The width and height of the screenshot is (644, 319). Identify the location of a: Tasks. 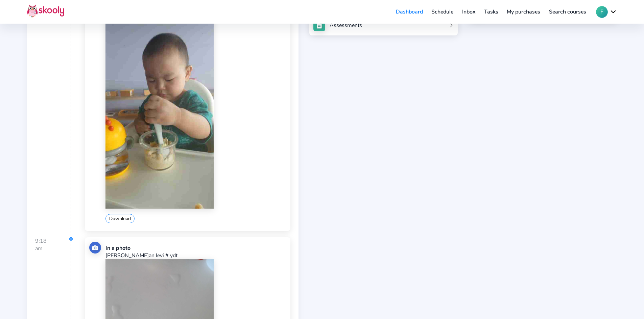
(491, 12).